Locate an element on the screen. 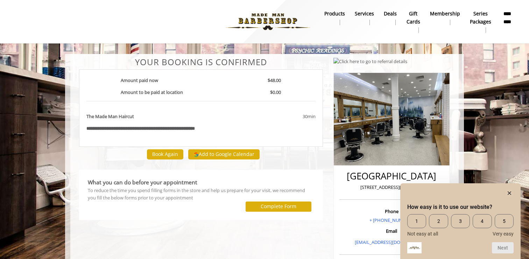 The image size is (529, 259). span: 1 is located at coordinates (417, 221).